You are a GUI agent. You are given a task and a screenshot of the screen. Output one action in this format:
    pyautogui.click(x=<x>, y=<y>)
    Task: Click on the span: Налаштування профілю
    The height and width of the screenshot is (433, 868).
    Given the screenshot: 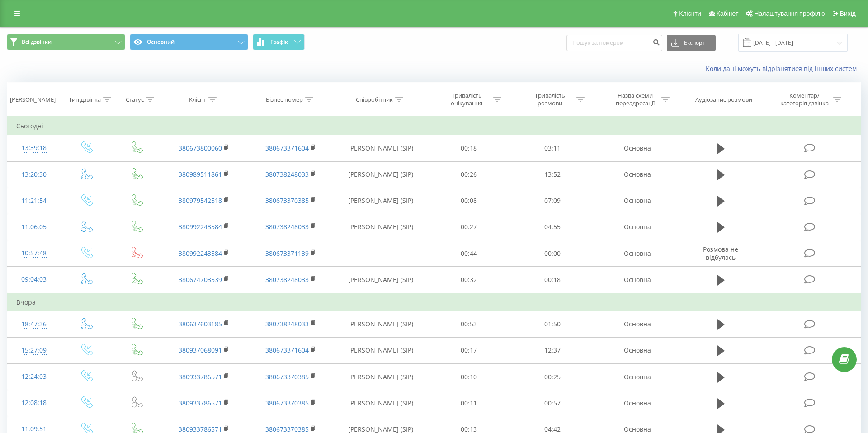 What is the action you would take?
    pyautogui.click(x=789, y=14)
    